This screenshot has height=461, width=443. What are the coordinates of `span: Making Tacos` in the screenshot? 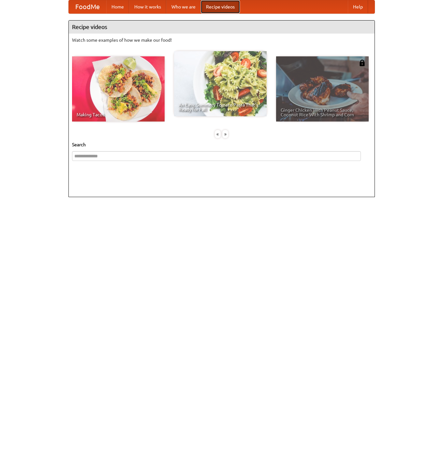 It's located at (118, 115).